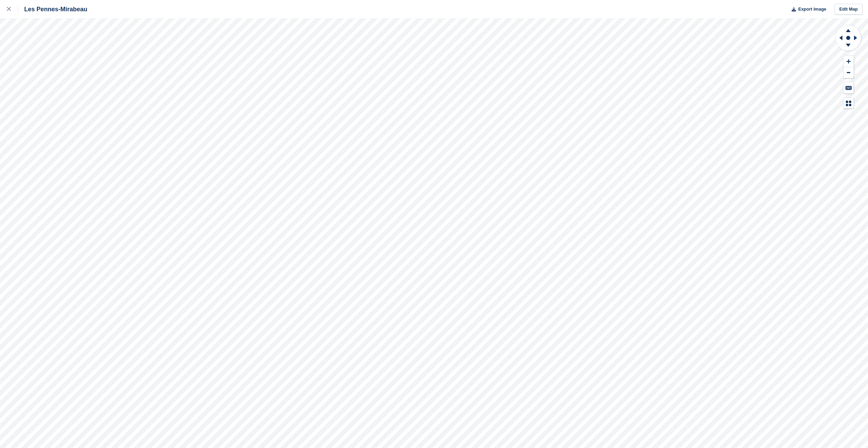 The height and width of the screenshot is (448, 868). I want to click on button: Keyboard Shortcuts, so click(849, 88).